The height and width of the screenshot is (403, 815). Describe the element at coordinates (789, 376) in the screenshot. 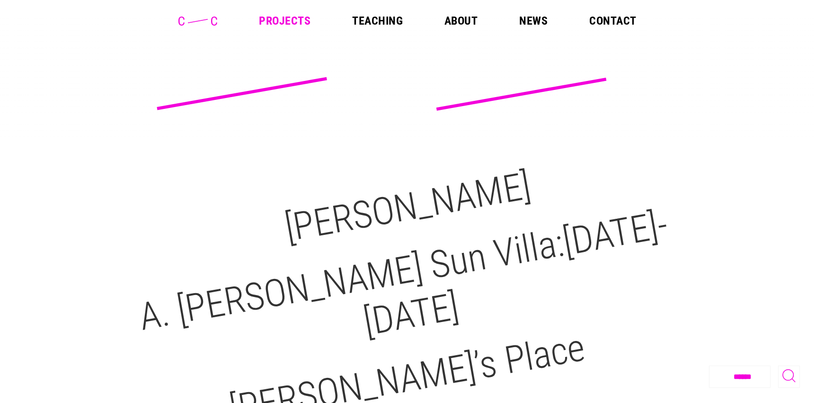

I see `button: Toggle Search` at that location.